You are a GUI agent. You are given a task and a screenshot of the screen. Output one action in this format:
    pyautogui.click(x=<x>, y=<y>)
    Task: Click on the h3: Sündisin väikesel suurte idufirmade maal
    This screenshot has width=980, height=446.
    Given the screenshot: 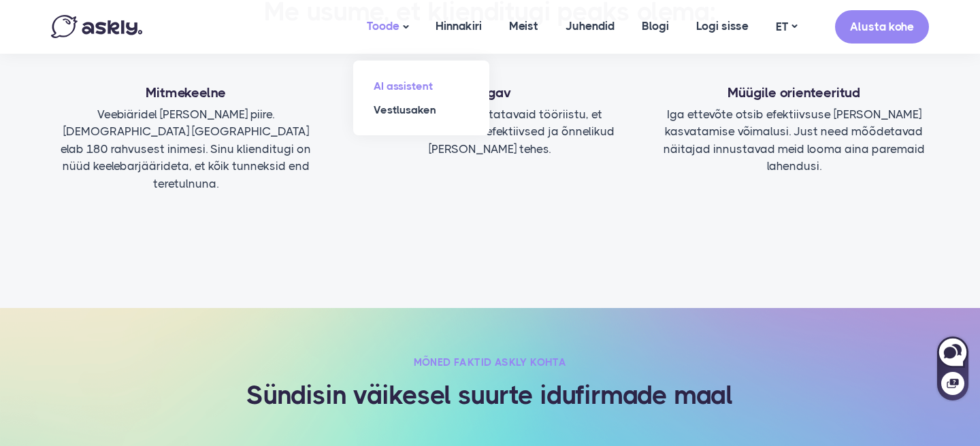 What is the action you would take?
    pyautogui.click(x=490, y=396)
    